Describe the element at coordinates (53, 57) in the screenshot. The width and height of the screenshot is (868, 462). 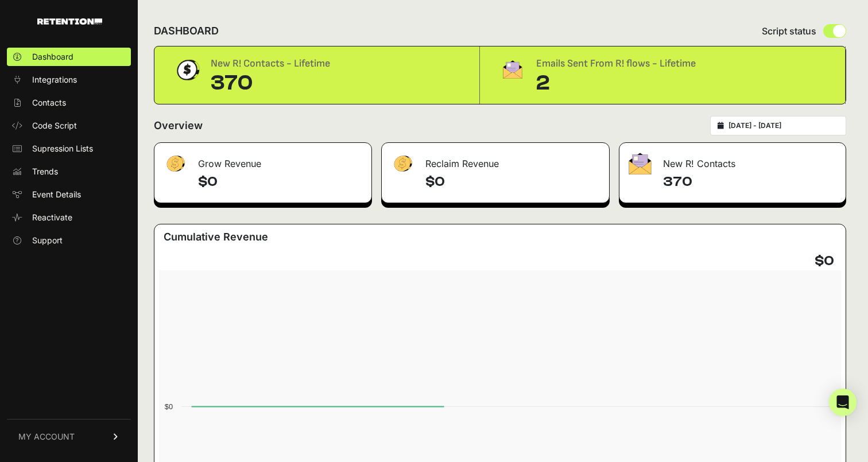
I see `span: Dashboard` at that location.